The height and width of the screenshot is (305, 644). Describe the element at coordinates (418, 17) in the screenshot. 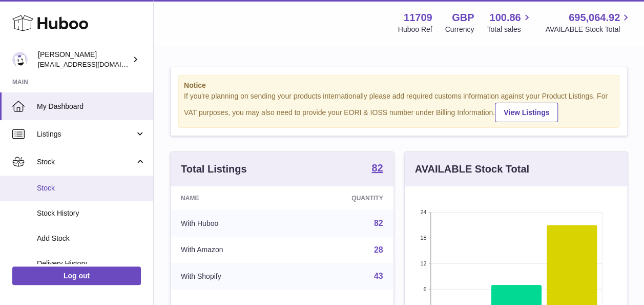

I see `strong: 11709` at that location.